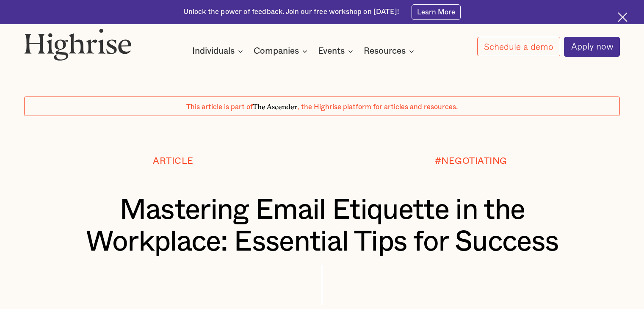 The width and height of the screenshot is (644, 309). What do you see at coordinates (592, 47) in the screenshot?
I see `a: Apply now` at bounding box center [592, 47].